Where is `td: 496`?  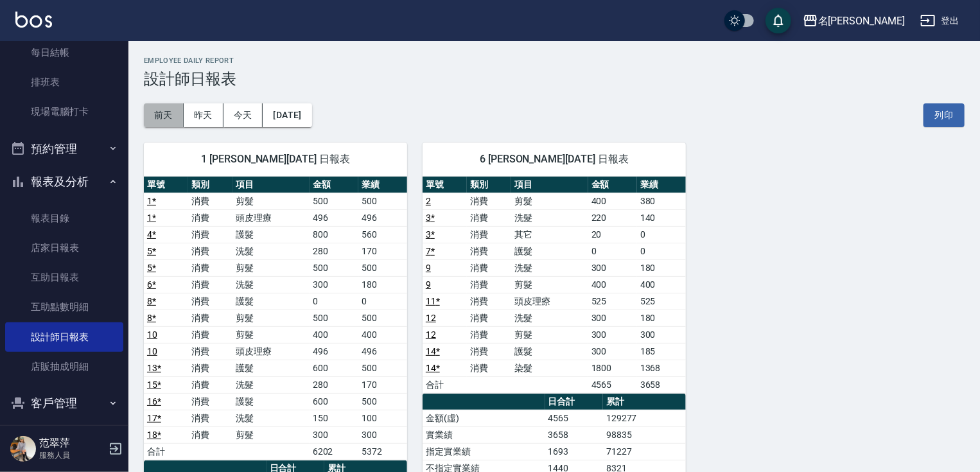
td: 496 is located at coordinates (383, 352).